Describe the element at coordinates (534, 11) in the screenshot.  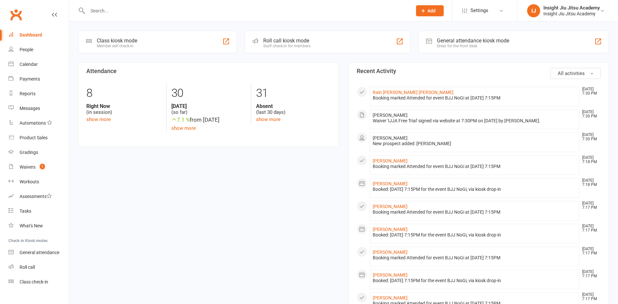
I see `div: IJ` at that location.